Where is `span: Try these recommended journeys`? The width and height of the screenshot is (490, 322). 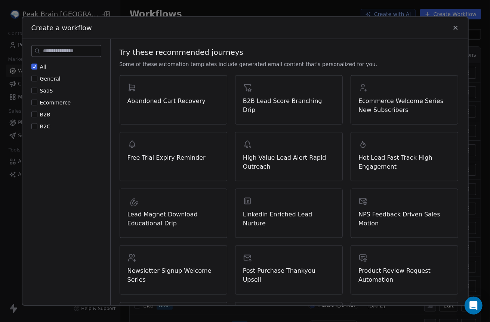
span: Try these recommended journeys is located at coordinates (182, 52).